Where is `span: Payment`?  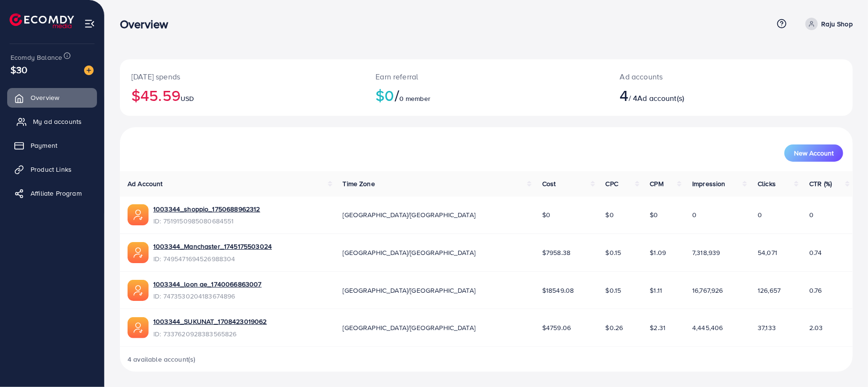
span: Payment is located at coordinates (44, 145).